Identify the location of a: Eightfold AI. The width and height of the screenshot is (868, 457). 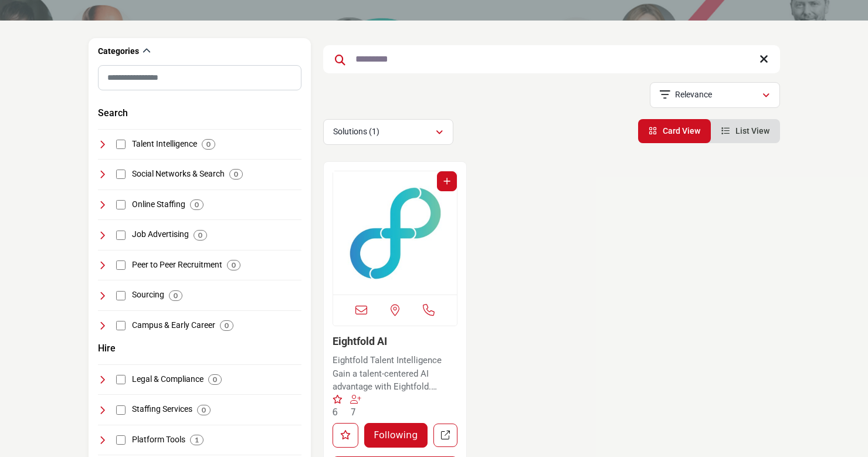
(359, 341).